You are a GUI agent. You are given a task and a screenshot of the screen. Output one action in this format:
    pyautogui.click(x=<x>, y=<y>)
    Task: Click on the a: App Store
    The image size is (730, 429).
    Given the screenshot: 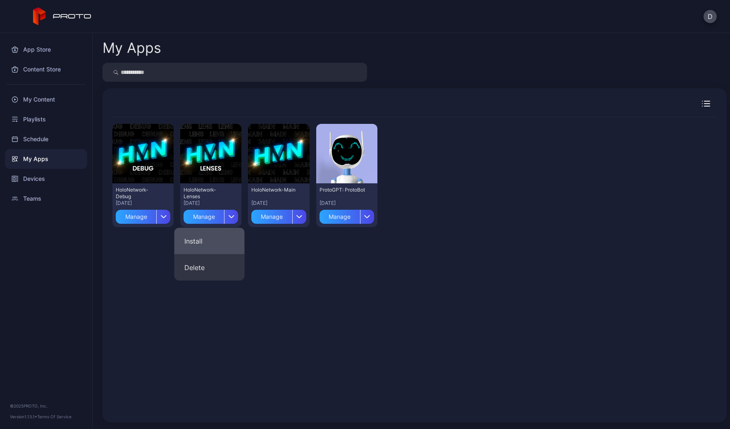 What is the action you would take?
    pyautogui.click(x=46, y=50)
    